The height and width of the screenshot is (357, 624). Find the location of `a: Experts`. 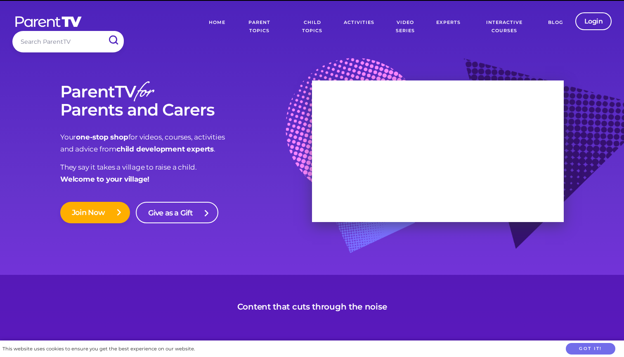

a: Experts is located at coordinates (448, 27).